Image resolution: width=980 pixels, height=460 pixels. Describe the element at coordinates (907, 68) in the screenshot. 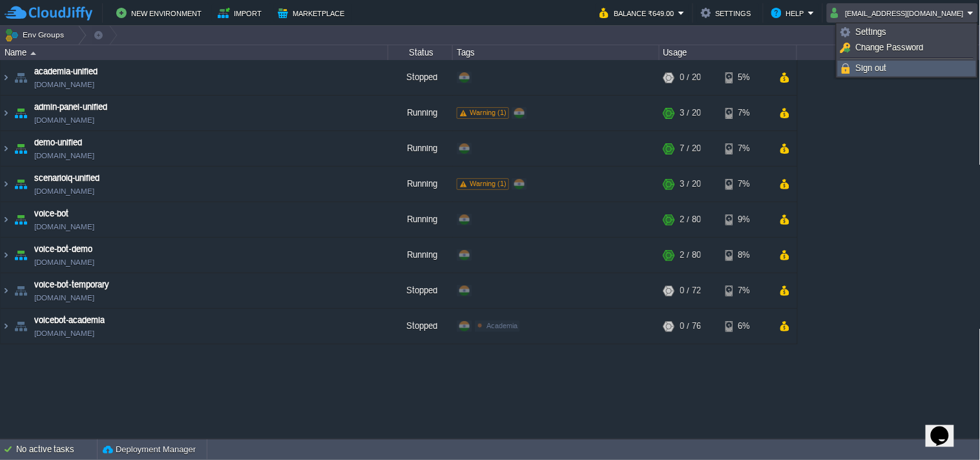

I see `a: Sign out` at that location.